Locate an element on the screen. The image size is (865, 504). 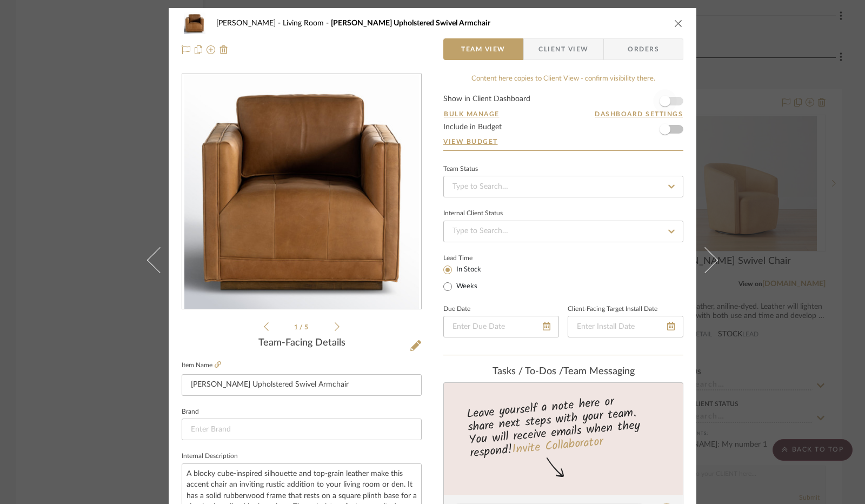
div: team Messaging is located at coordinates (563, 372).